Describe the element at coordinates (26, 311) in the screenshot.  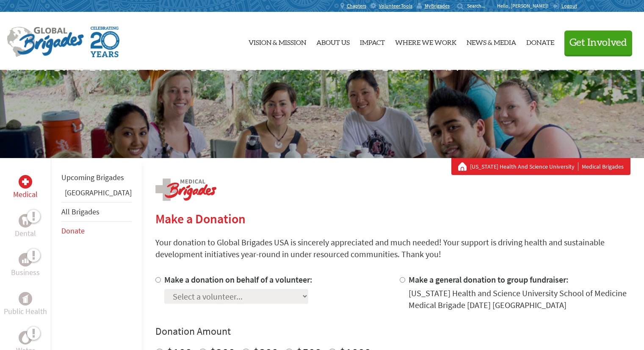
I see `p: Public Health` at that location.